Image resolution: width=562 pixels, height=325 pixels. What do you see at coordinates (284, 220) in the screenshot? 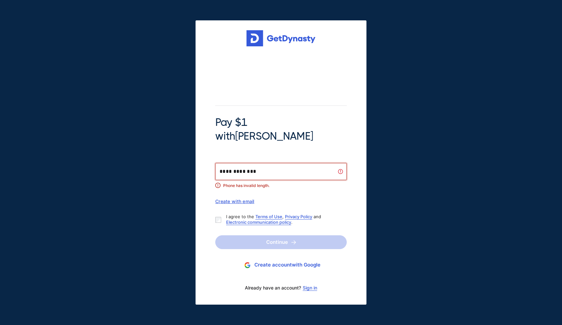
I see `p: I agree to the , and .` at bounding box center [284, 220].